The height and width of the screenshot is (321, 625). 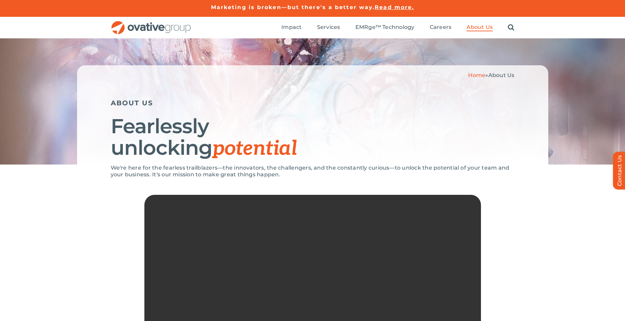 I want to click on a: Impact, so click(x=292, y=28).